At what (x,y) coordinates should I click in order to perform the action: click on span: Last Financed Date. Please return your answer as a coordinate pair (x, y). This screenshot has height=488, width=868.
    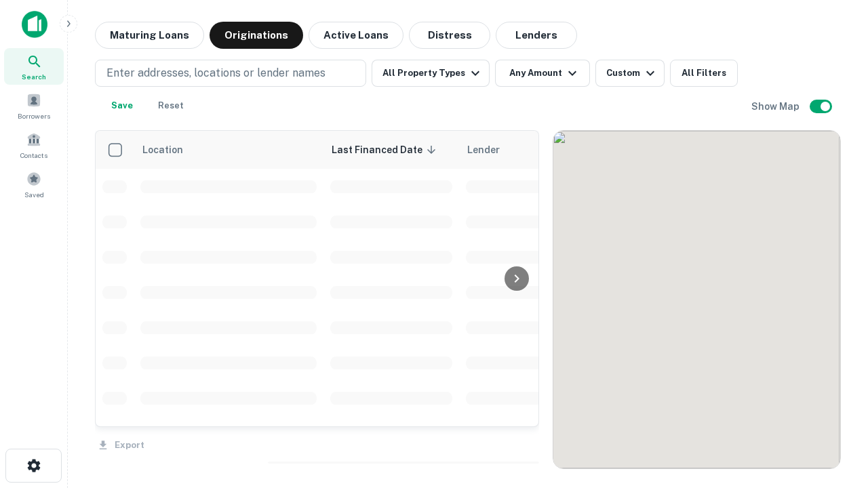
    Looking at the image, I should click on (385, 150).